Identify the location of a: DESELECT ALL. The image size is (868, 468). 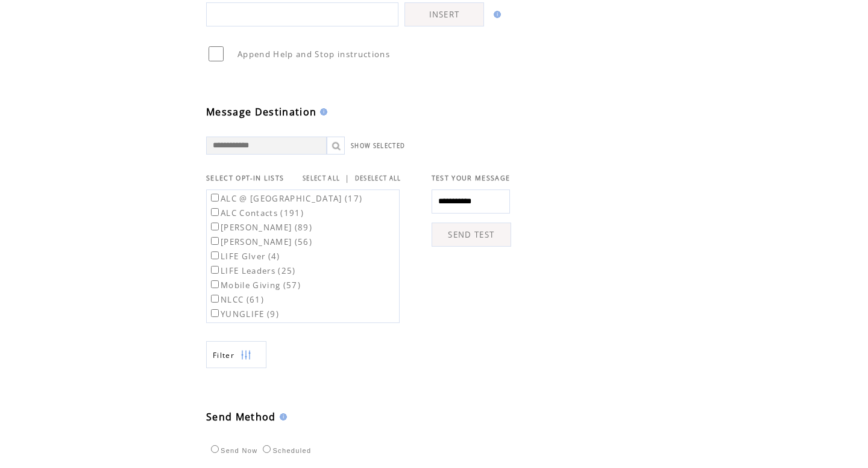
(377, 178).